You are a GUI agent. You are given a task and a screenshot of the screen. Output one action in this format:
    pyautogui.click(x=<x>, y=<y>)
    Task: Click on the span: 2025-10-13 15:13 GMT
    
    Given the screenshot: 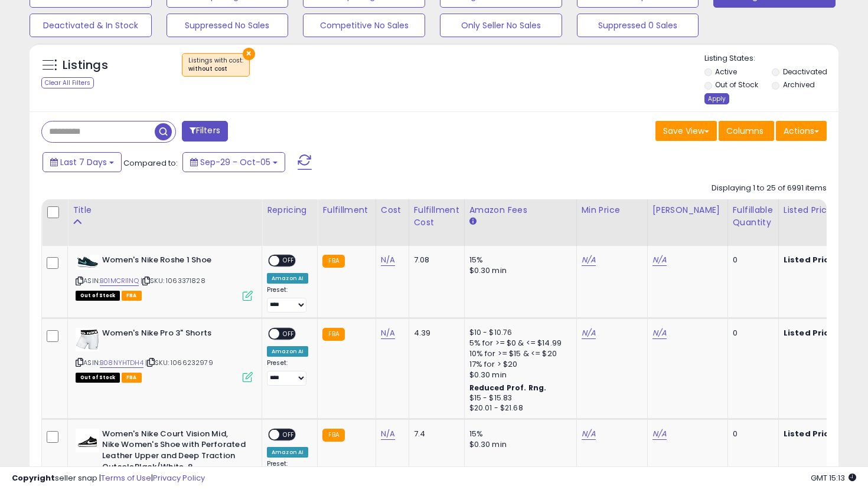 What is the action you would take?
    pyautogui.click(x=833, y=478)
    